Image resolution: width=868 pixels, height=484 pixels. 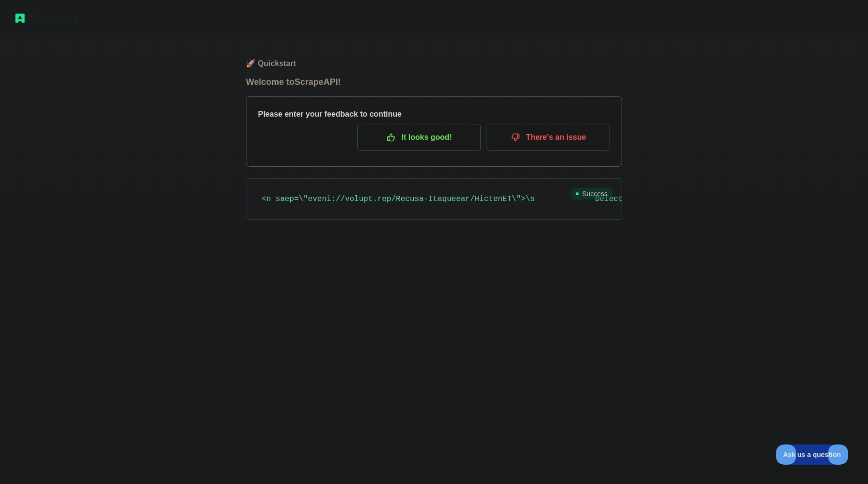 I want to click on button: There's an issue, so click(x=548, y=137).